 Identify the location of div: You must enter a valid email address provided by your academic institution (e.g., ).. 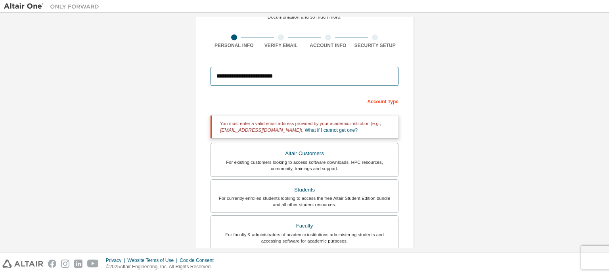
(304, 127).